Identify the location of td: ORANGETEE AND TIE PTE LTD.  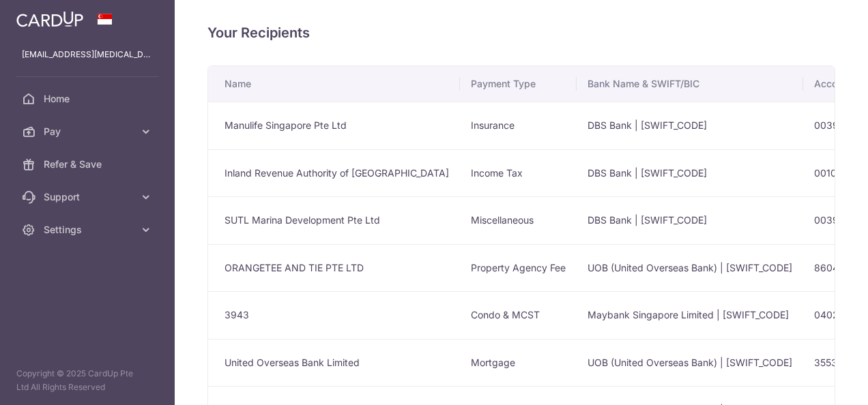
(334, 268).